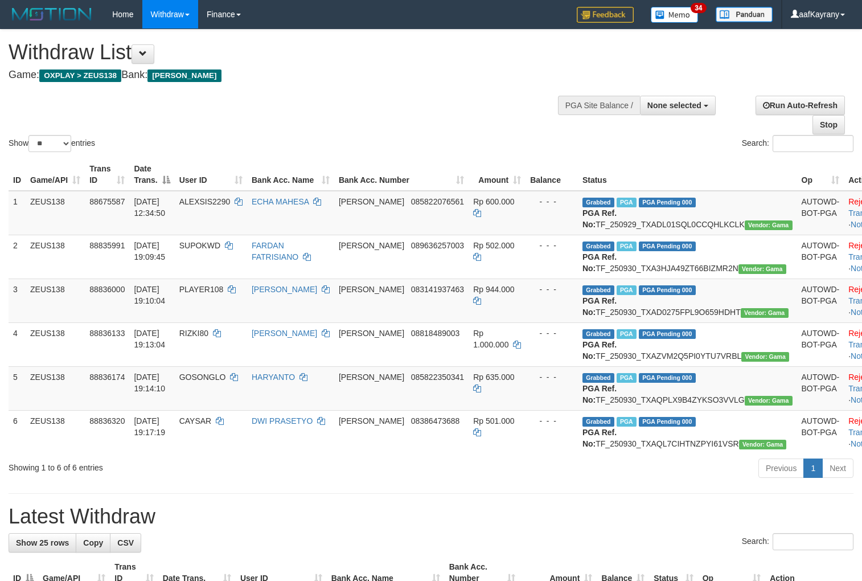 The image size is (862, 581). Describe the element at coordinates (813, 468) in the screenshot. I see `a: 1` at that location.